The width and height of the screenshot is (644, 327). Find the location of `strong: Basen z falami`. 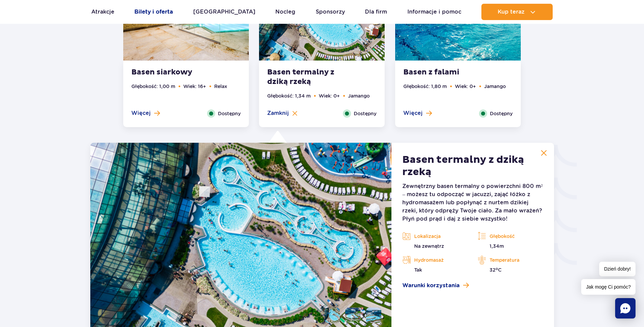

strong: Basen z falami is located at coordinates (444, 72).